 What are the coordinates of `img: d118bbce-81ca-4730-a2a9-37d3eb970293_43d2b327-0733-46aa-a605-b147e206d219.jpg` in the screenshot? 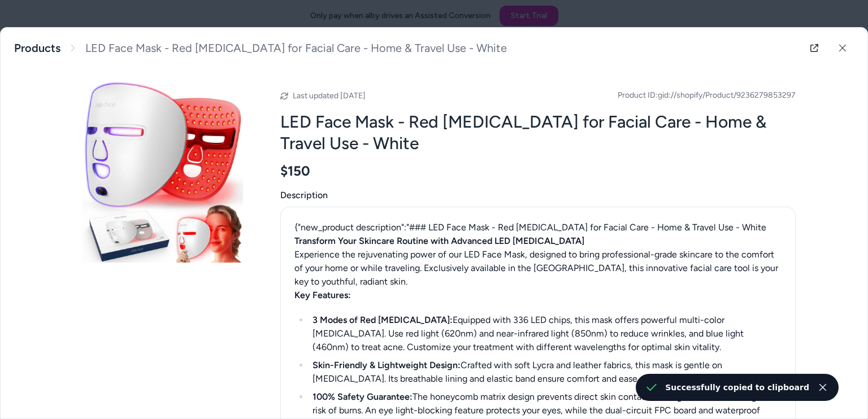 It's located at (162, 173).